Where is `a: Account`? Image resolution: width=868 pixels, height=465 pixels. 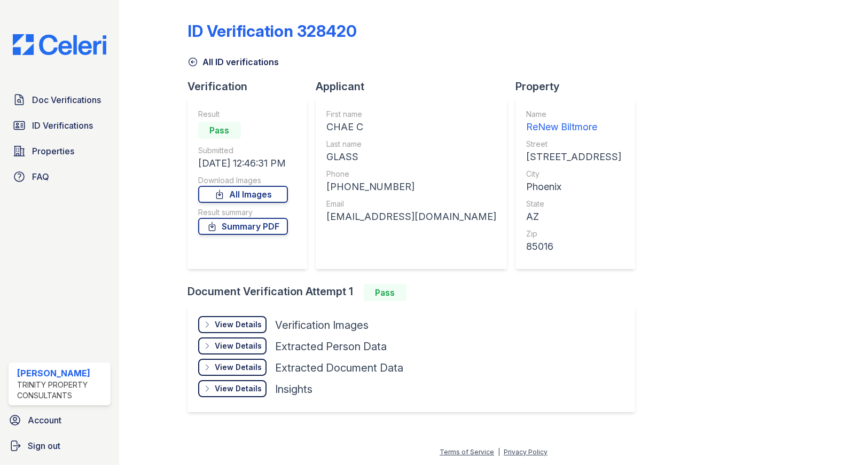 a: Account is located at coordinates (59, 420).